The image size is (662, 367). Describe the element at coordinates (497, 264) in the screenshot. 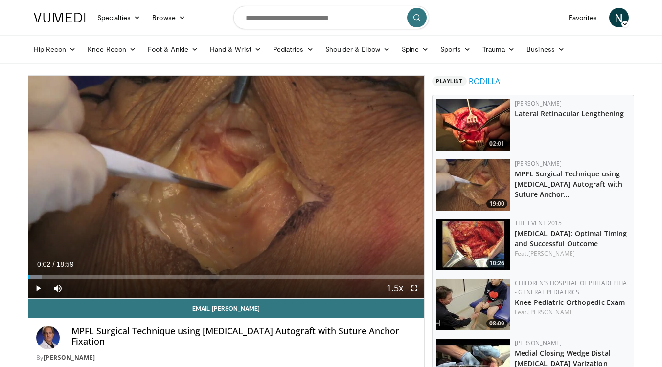

I see `span: 10:26` at that location.